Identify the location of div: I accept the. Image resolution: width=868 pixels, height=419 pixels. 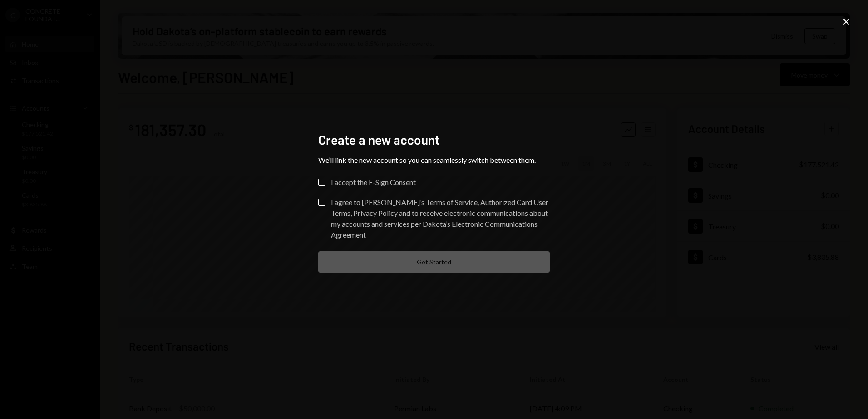
(373, 183).